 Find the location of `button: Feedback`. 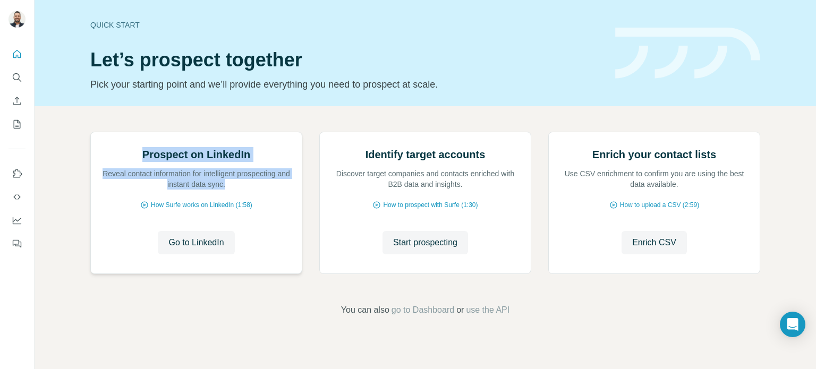

button: Feedback is located at coordinates (17, 244).